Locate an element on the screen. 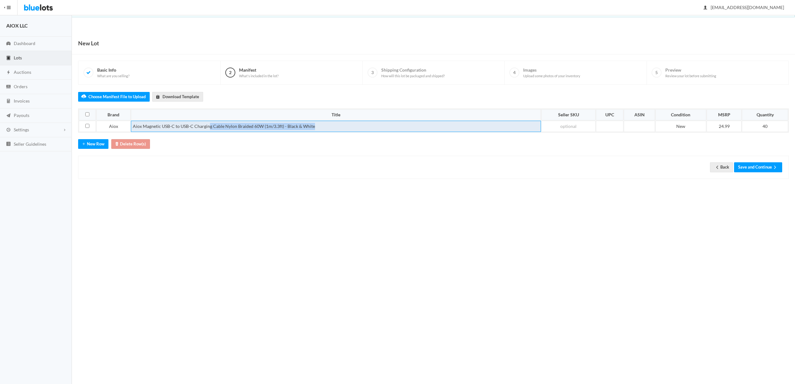 The image size is (795, 384). ion-icon: list box is located at coordinates (8, 144).